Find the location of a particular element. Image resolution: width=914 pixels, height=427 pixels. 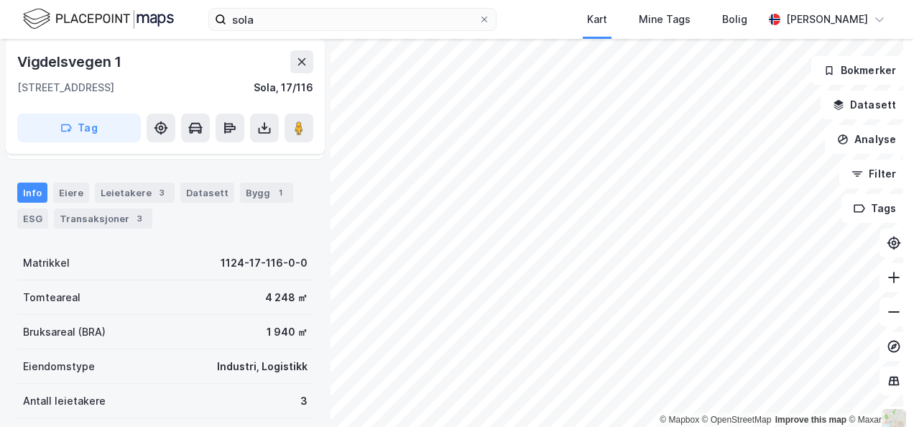

div: Bruksareal (BRA) is located at coordinates (64, 332).